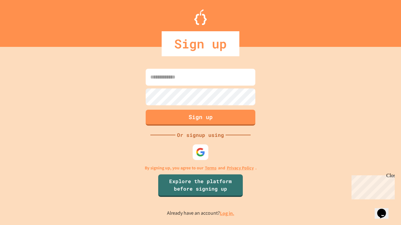  Describe the element at coordinates (200, 186) in the screenshot. I see `a: Explore the platform before signing up` at that location.